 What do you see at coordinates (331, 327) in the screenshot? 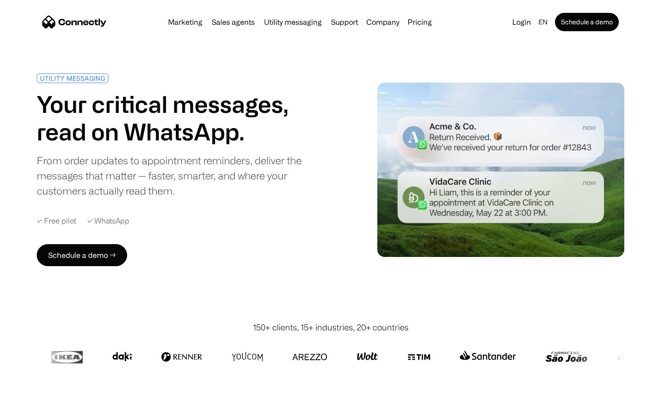
I see `div: 150+ clients, 15+ industries, 20+ countries` at bounding box center [331, 327].